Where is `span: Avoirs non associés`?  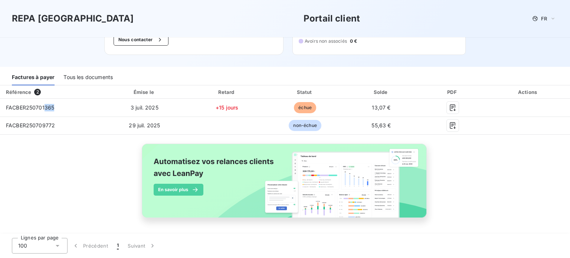 span: Avoirs non associés is located at coordinates (326, 41).